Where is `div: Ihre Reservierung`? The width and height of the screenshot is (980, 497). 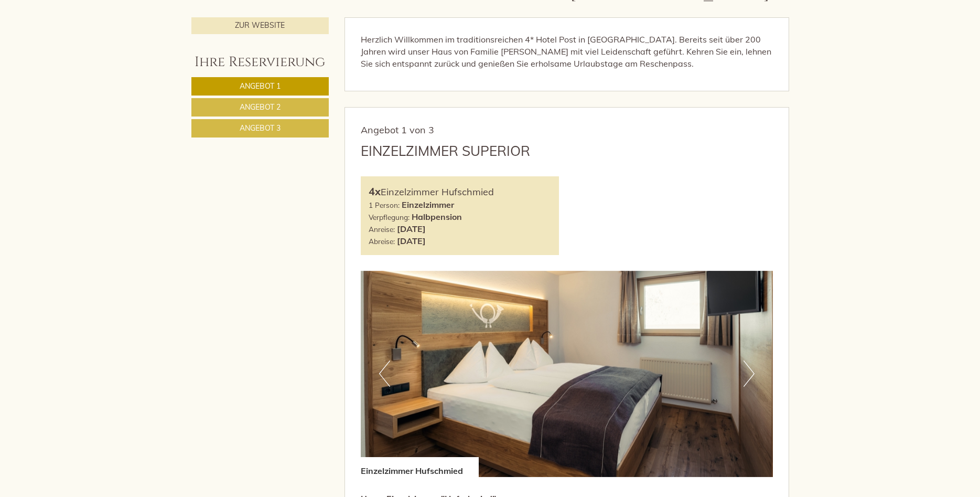
div: Ihre Reservierung is located at coordinates (260, 62).